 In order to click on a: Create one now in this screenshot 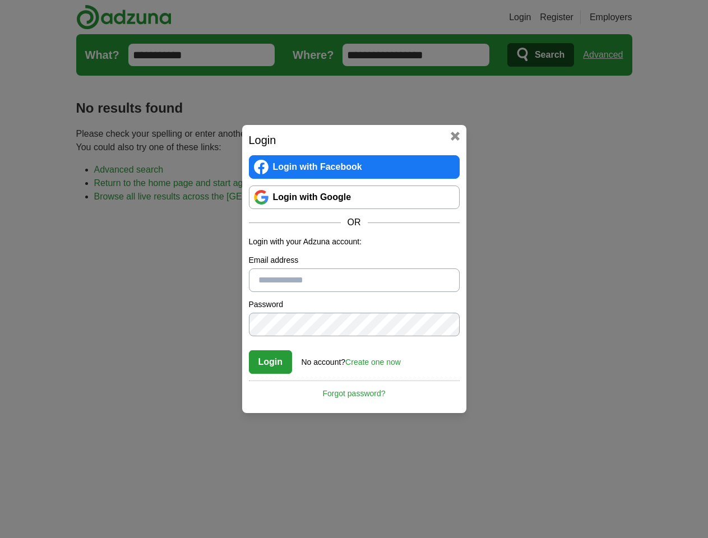, I will do `click(373, 362)`.